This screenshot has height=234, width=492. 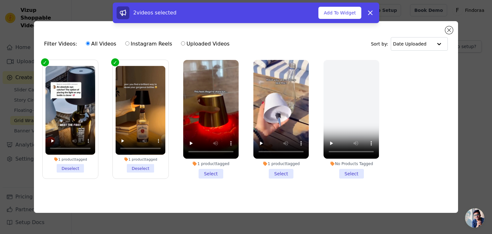 What do you see at coordinates (340, 13) in the screenshot?
I see `button: Add To Widget` at bounding box center [340, 13].